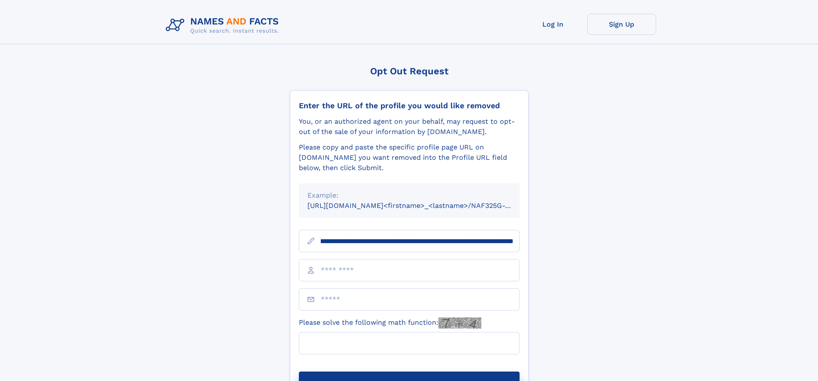  Describe the element at coordinates (409, 195) in the screenshot. I see `div: Example:` at that location.